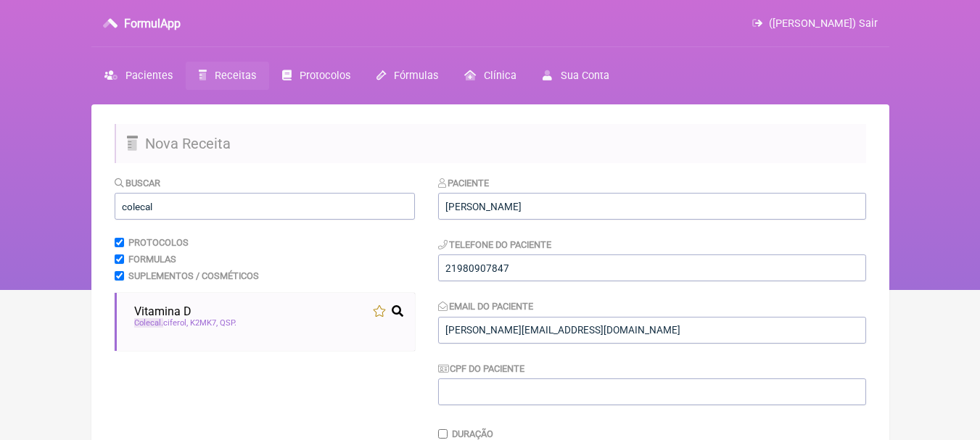 This screenshot has width=980, height=440. Describe the element at coordinates (316, 75) in the screenshot. I see `a: Protocolos` at that location.